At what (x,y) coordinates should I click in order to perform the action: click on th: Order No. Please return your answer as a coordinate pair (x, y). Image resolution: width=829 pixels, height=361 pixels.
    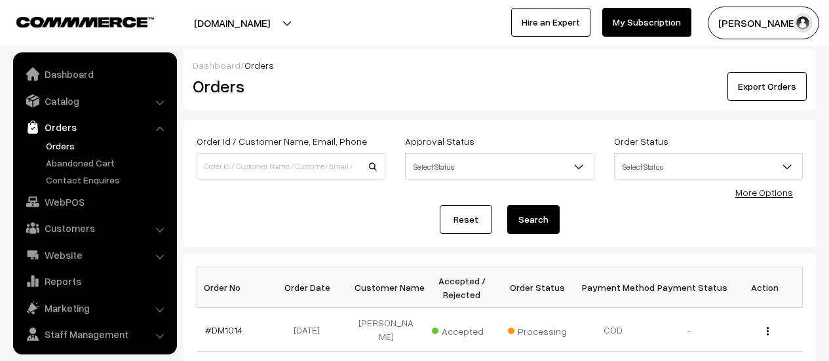
    Looking at the image, I should click on (235, 288).